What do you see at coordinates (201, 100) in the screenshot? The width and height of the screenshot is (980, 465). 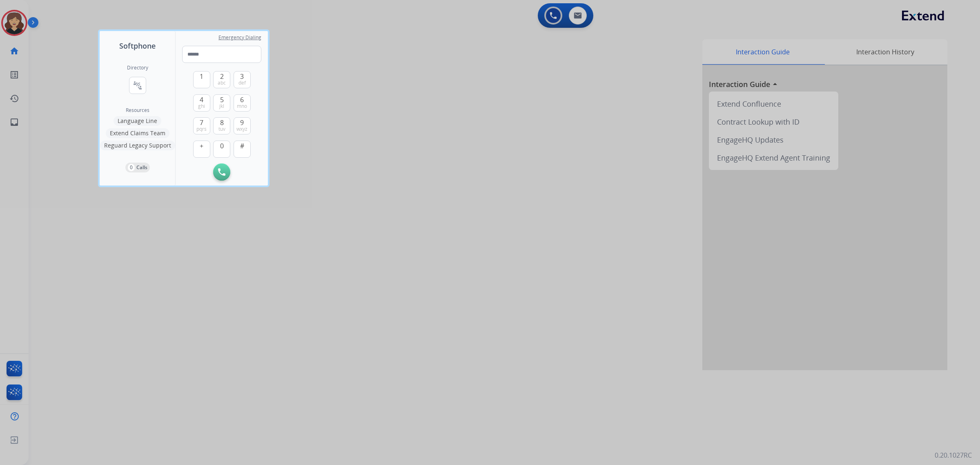 I see `span: 4` at bounding box center [201, 100].